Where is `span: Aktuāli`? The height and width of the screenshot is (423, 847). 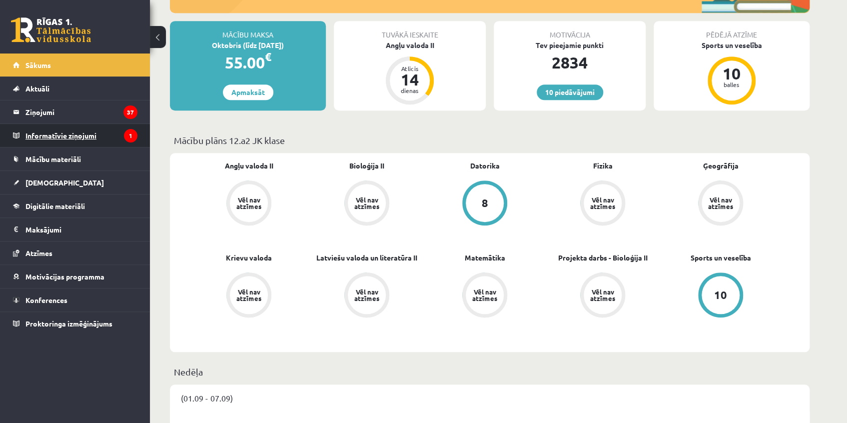 span: Aktuāli is located at coordinates (37, 88).